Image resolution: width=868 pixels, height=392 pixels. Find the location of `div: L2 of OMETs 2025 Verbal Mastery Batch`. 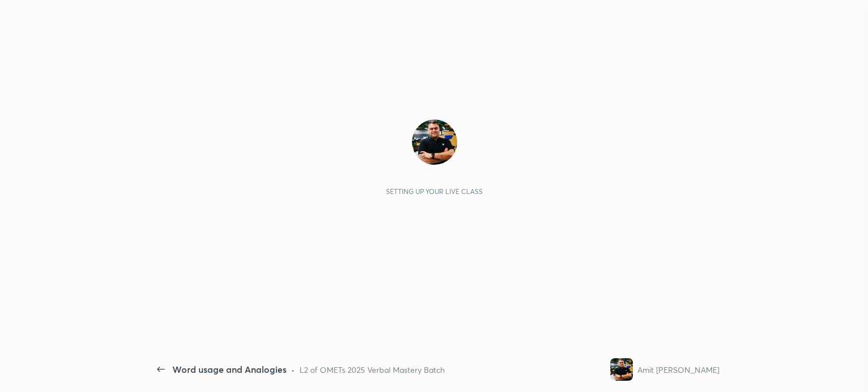

div: L2 of OMETs 2025 Verbal Mastery Batch is located at coordinates (372, 370).